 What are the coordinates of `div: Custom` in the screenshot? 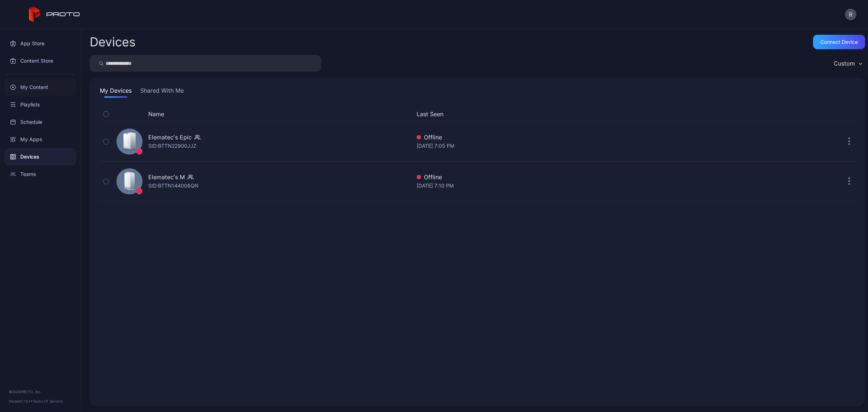 It's located at (844, 63).